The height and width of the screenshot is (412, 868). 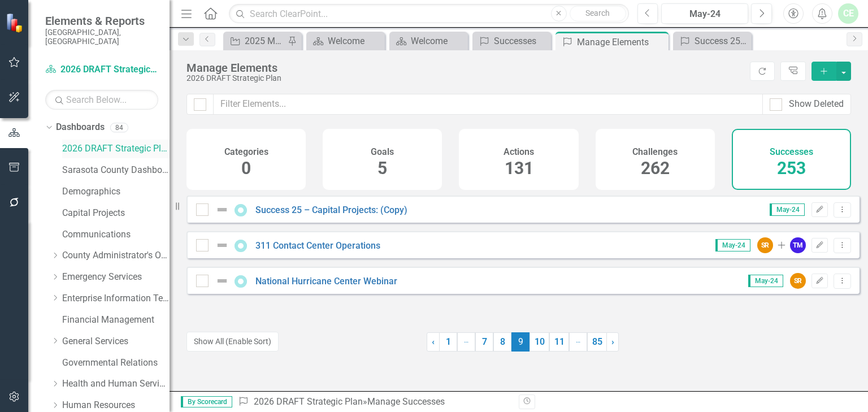 I want to click on span: 253, so click(x=791, y=168).